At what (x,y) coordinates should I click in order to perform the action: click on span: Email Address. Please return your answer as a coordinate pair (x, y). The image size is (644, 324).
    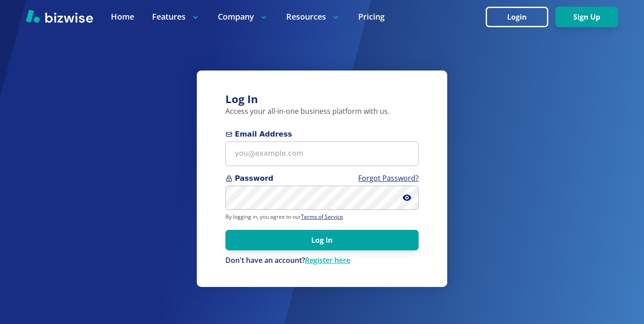
    Looking at the image, I should click on (322, 134).